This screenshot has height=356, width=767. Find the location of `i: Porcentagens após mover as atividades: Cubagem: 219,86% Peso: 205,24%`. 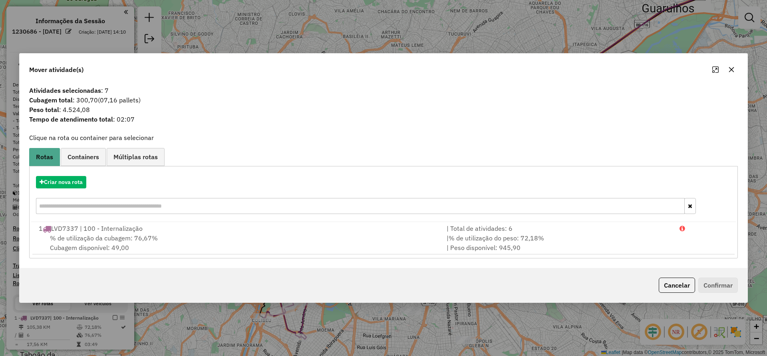

i: Porcentagens após mover as atividades: Cubagem: 219,86% Peso: 205,24% is located at coordinates (682, 228).